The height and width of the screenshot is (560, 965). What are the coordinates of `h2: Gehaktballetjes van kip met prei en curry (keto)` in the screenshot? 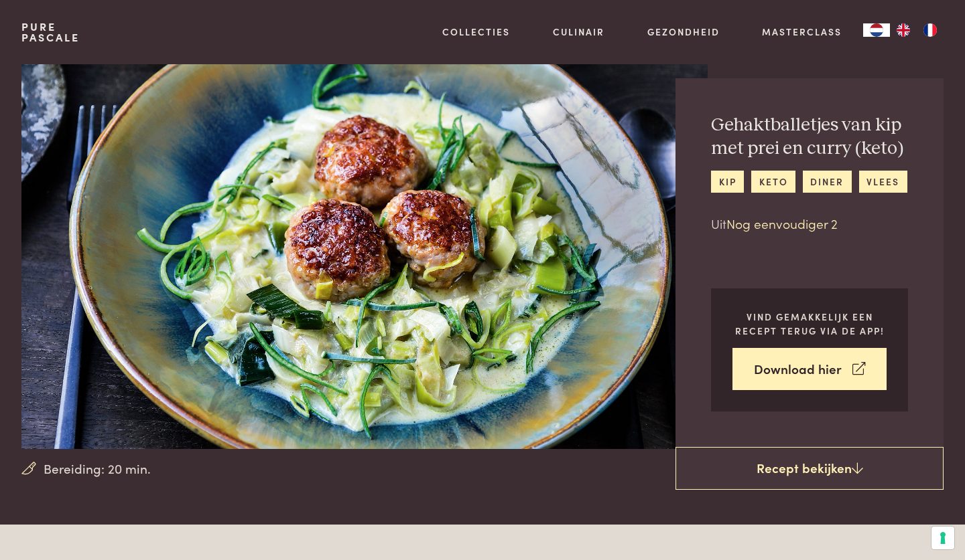 It's located at (809, 136).